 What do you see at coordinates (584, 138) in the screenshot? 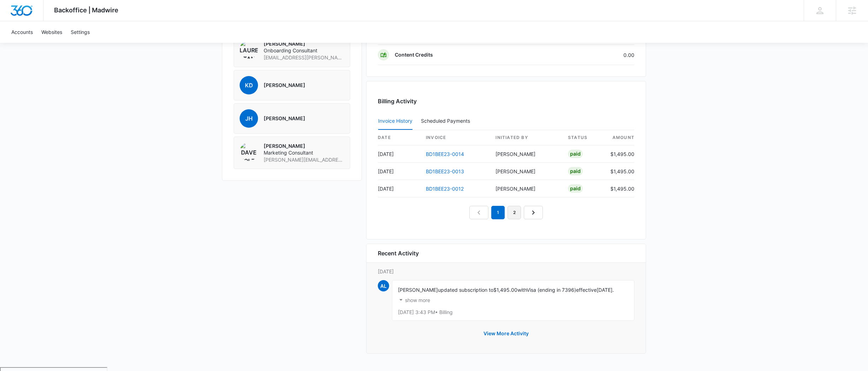
I see `th: status` at bounding box center [584, 138].